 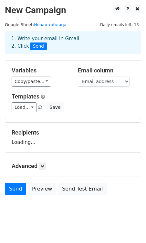 What do you see at coordinates (82, 189) in the screenshot?
I see `a: Send Test Email` at bounding box center [82, 189].